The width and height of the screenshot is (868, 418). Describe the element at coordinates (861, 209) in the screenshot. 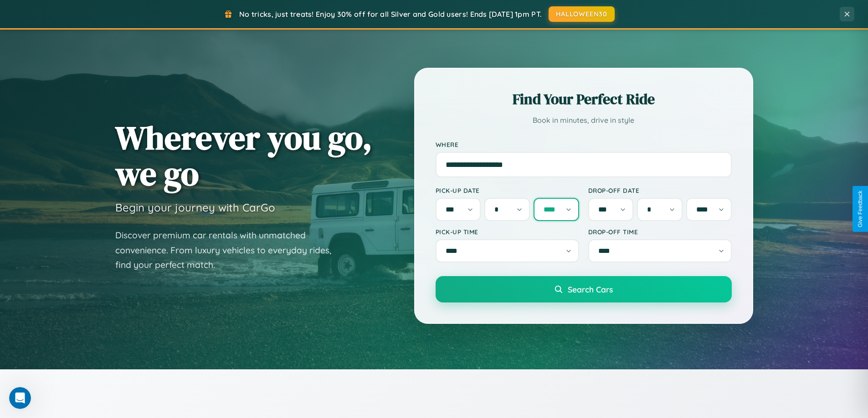

I see `div: Give Feedback` at that location.